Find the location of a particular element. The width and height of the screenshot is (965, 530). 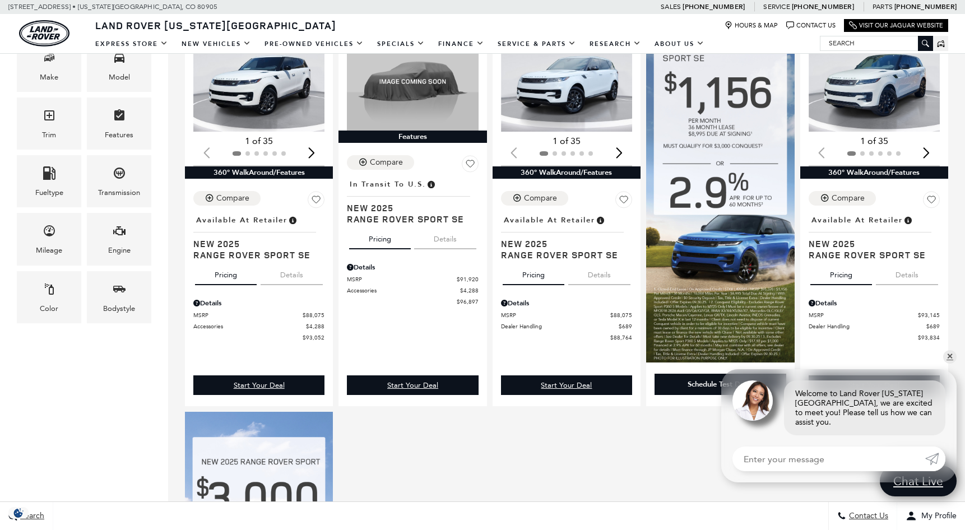

a: Research is located at coordinates (615, 44).